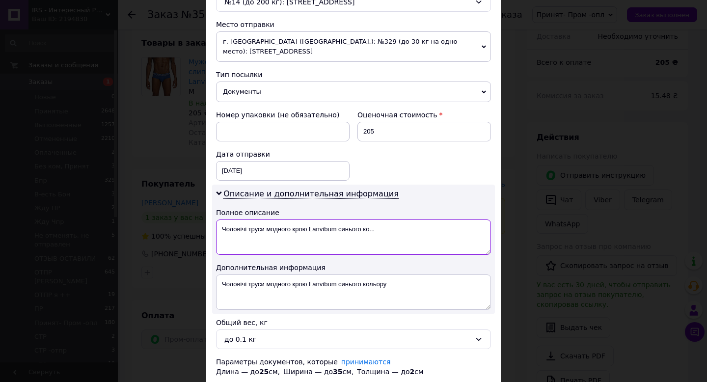  What do you see at coordinates (245, 25) in the screenshot?
I see `span: Место отправки` at bounding box center [245, 25].